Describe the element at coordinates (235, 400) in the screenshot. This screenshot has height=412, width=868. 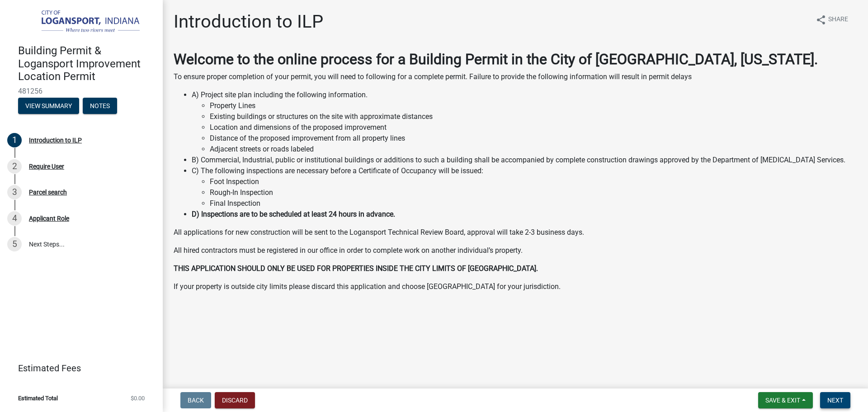
I see `button: Discard` at that location.